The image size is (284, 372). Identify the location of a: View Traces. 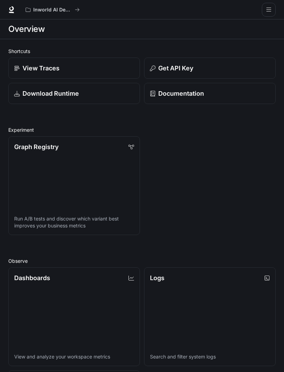
(74, 68).